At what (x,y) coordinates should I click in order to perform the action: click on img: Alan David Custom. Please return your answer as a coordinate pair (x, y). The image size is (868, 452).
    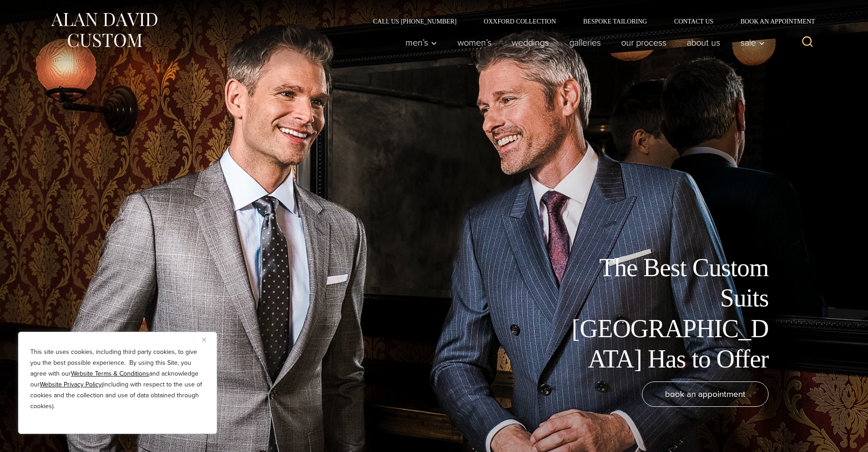
    Looking at the image, I should click on (104, 30).